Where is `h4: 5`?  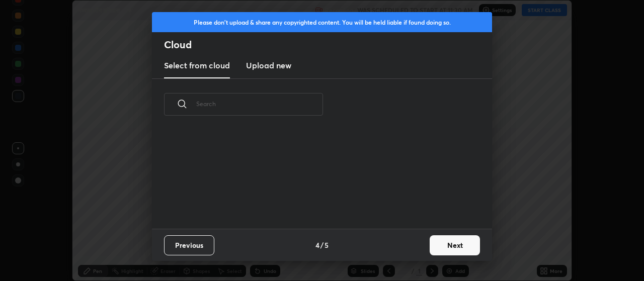
h4: 5 is located at coordinates (326, 244).